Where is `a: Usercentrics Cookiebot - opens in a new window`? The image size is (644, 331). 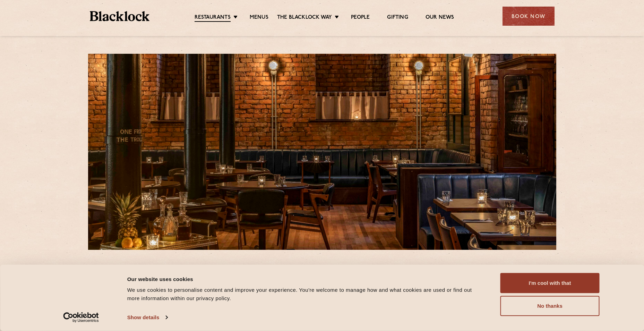 a: Usercentrics Cookiebot - opens in a new window is located at coordinates (81, 317).